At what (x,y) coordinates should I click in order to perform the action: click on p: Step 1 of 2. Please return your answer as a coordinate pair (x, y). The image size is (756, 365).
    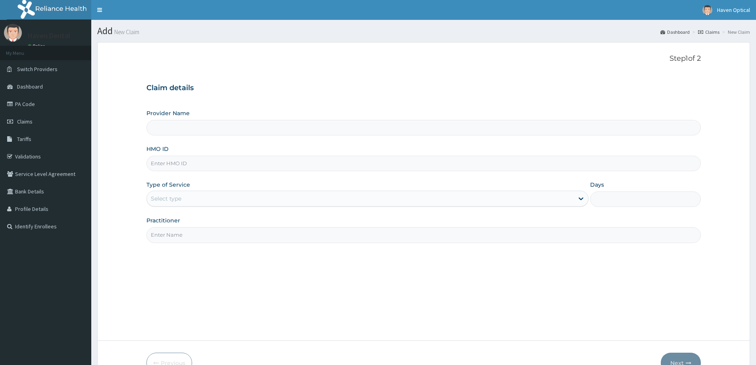
    Looking at the image, I should click on (424, 59).